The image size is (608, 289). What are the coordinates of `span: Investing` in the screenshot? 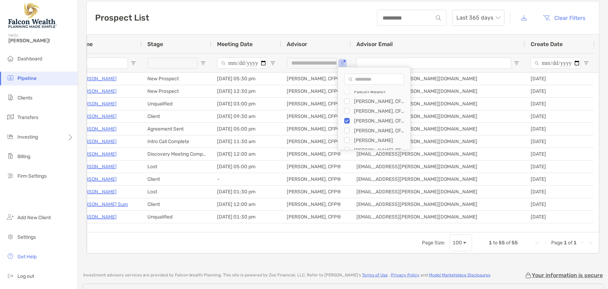 It's located at (28, 137).